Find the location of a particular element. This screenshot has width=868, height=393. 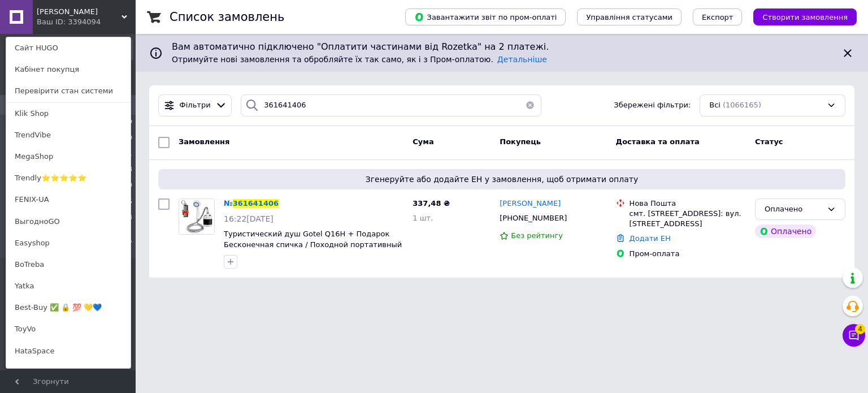

a: Фото товару is located at coordinates (196, 217).